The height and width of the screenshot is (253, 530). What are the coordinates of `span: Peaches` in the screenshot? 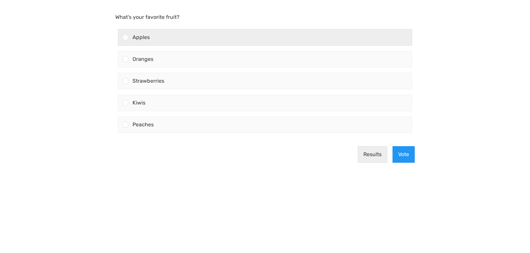 It's located at (143, 125).